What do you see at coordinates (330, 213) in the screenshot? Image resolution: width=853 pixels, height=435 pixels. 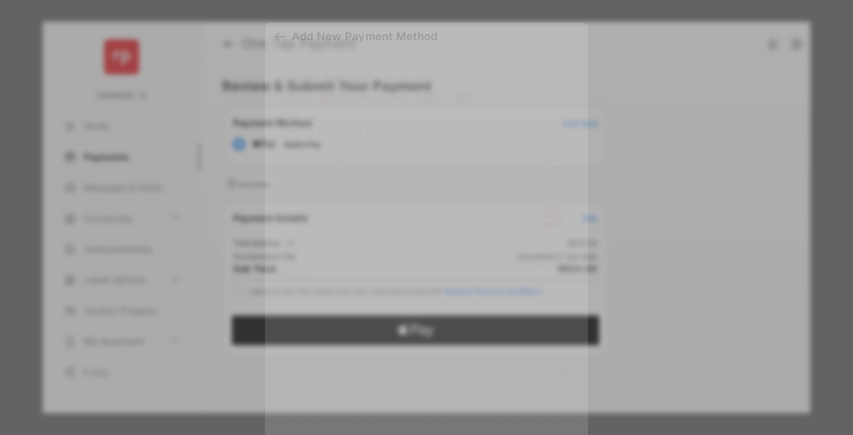 I see `span: Moneygram` at bounding box center [330, 213].